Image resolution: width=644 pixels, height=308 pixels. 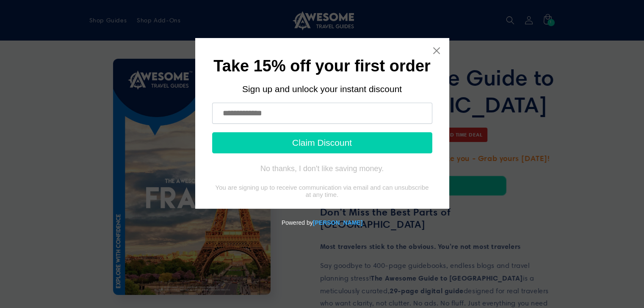 I want to click on h1: Take 15% off your first order, so click(x=322, y=67).